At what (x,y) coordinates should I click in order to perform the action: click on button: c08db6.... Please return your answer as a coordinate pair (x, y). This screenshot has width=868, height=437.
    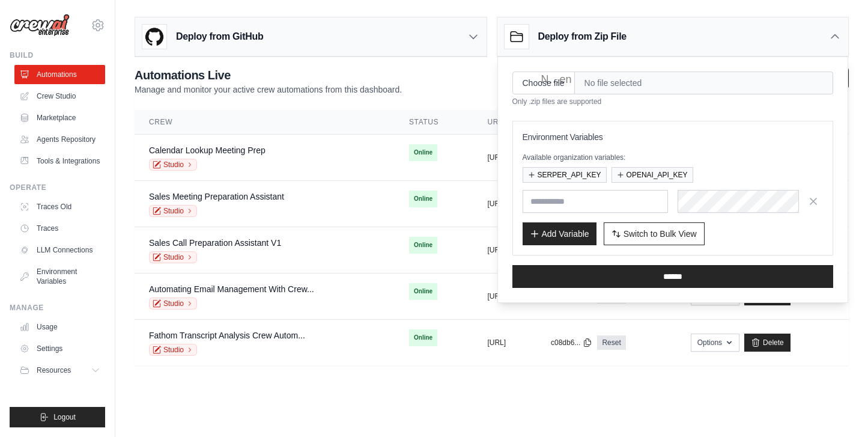
    Looking at the image, I should click on (571, 343).